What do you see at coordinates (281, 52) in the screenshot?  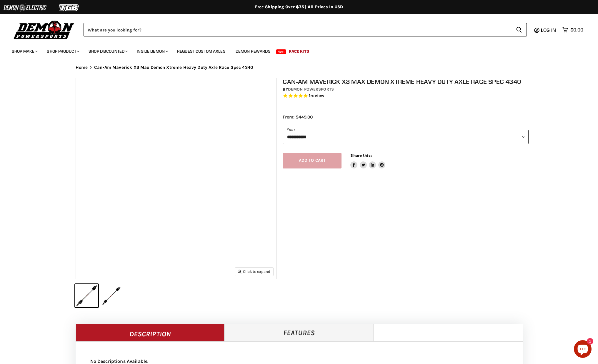 I see `span: New!` at bounding box center [281, 52].